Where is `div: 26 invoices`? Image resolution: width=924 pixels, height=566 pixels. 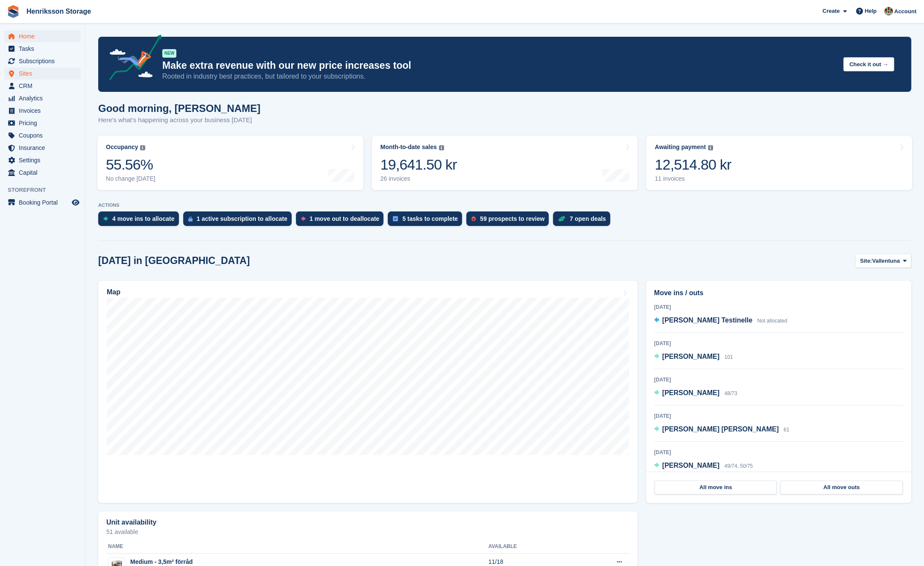 div: 26 invoices is located at coordinates (418, 178).